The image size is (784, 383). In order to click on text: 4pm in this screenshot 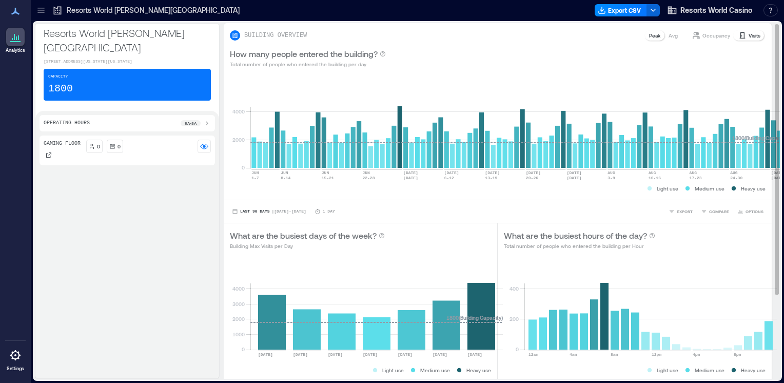, I will do `click(696, 354)`.